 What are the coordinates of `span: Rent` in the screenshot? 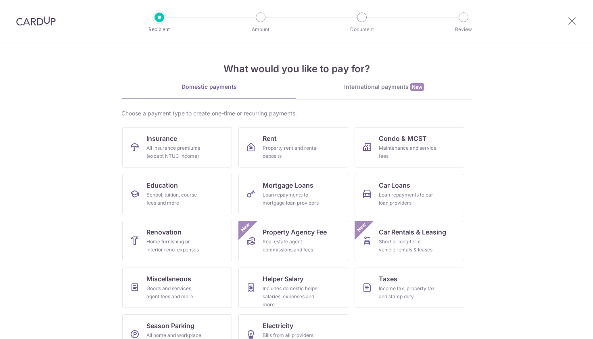 It's located at (270, 138).